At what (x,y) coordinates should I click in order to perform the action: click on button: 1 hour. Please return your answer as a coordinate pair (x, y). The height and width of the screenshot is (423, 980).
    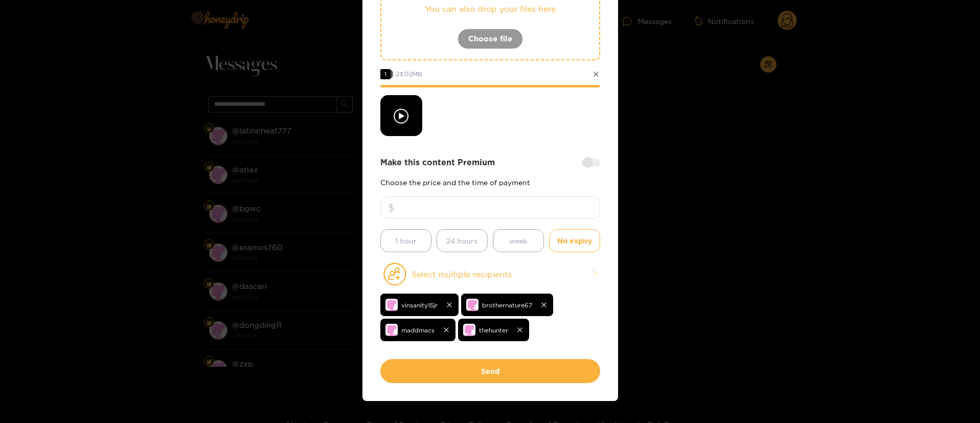
    Looking at the image, I should click on (405, 240).